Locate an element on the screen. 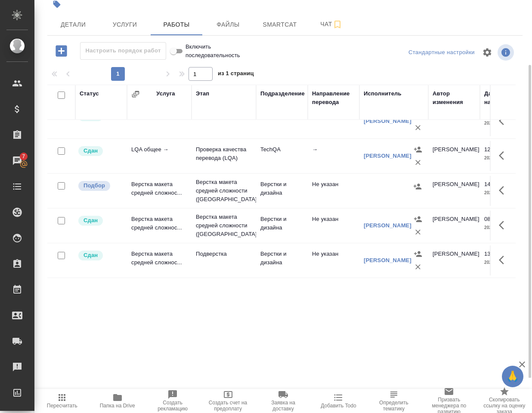  span: Включить последовательность is located at coordinates (213, 51).